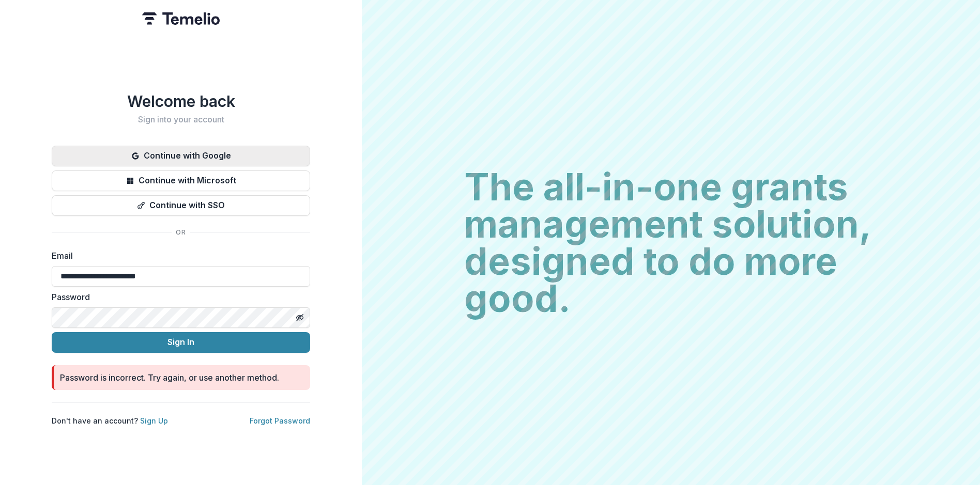 The width and height of the screenshot is (980, 485). I want to click on button: Sign In, so click(181, 343).